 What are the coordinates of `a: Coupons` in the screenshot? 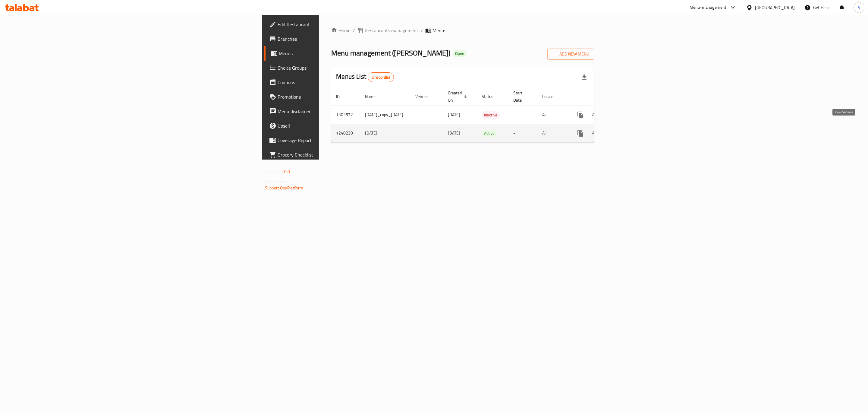 It's located at (335, 83).